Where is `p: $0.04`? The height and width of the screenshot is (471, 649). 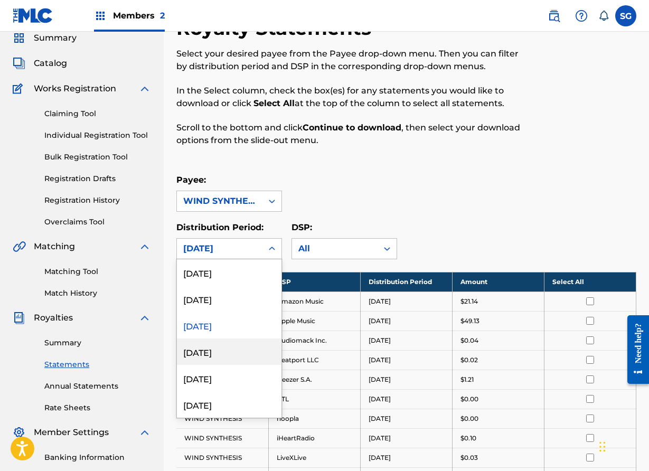 p: $0.04 is located at coordinates (469, 341).